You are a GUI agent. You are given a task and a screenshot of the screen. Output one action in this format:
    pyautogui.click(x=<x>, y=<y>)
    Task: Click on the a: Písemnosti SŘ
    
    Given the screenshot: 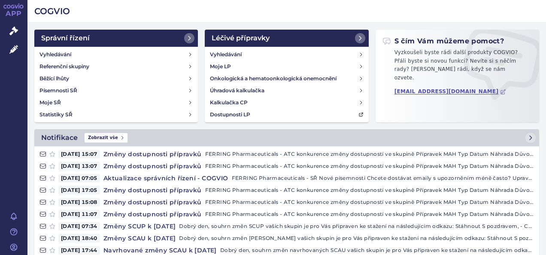 What is the action you would take?
    pyautogui.click(x=116, y=91)
    